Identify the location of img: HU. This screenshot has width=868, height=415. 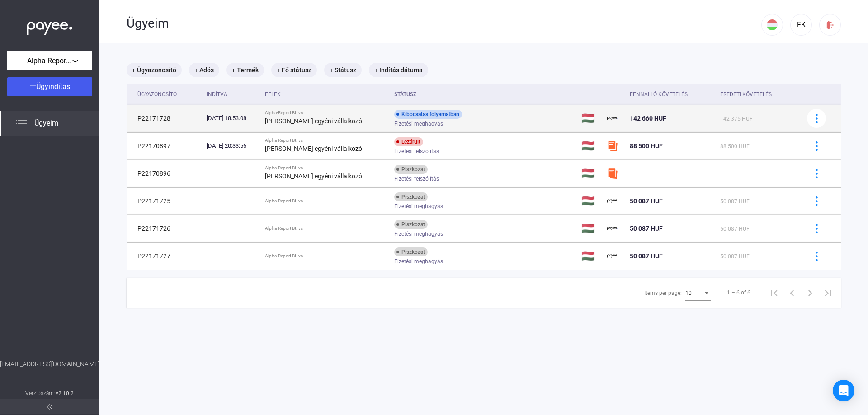
(772, 25).